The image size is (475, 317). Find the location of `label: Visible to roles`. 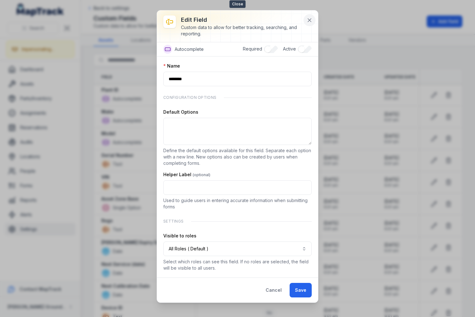

label: Visible to roles is located at coordinates (180, 236).